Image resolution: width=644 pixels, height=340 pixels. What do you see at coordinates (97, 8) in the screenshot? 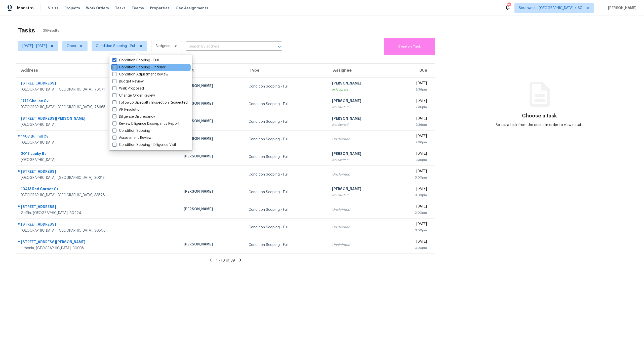
I see `span: Work Orders` at bounding box center [97, 8].